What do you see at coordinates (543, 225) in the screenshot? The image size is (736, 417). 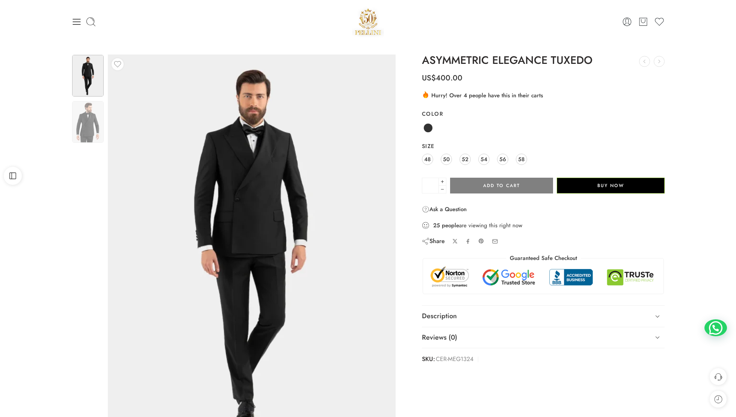 I see `div: are viewing this right now` at bounding box center [543, 225].